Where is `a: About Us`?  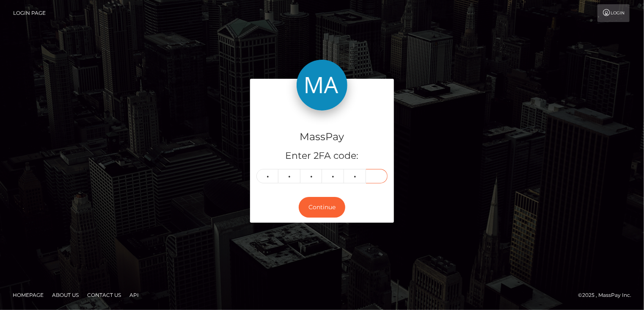
a: About Us is located at coordinates (65, 295).